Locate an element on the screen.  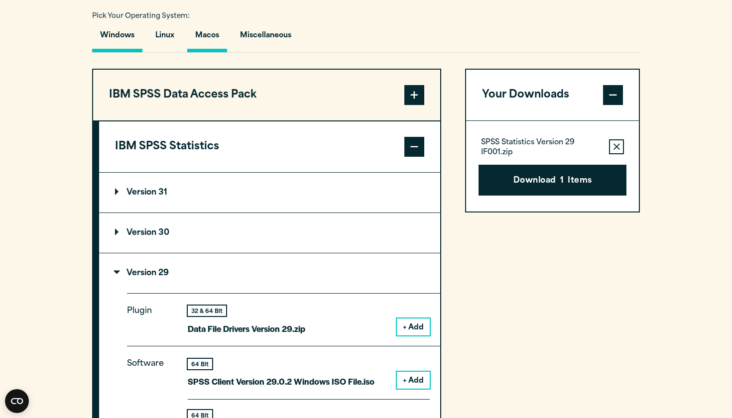
span: Pick Your Operating System: is located at coordinates (141, 16).